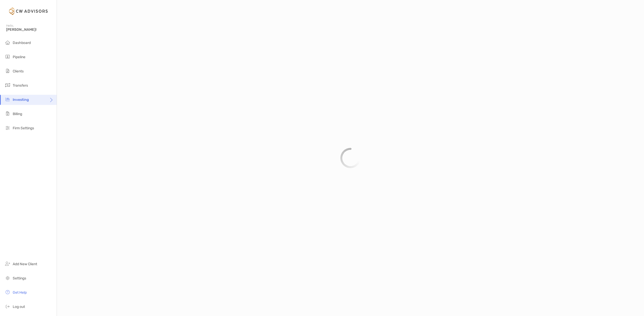  What do you see at coordinates (25, 264) in the screenshot?
I see `span: Add New Client` at bounding box center [25, 264].